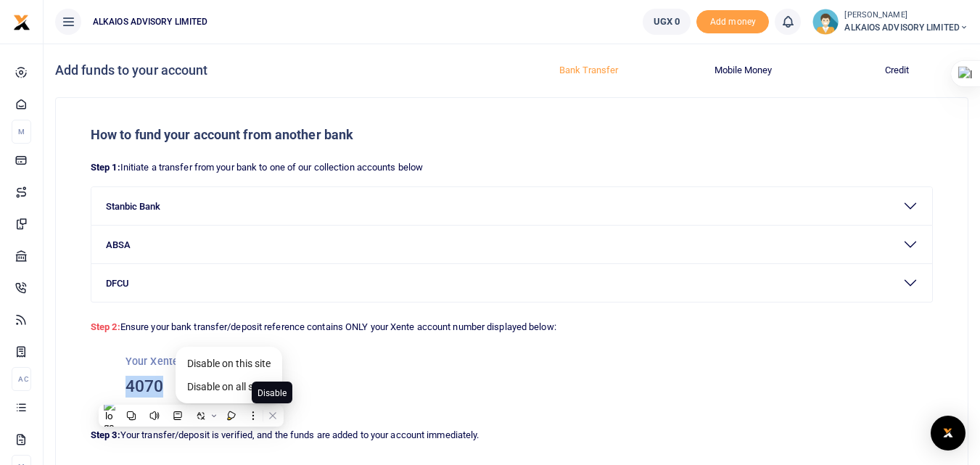 This screenshot has height=465, width=980. What do you see at coordinates (511, 135) in the screenshot?
I see `h5: How to fund your account from another bank` at bounding box center [511, 135].